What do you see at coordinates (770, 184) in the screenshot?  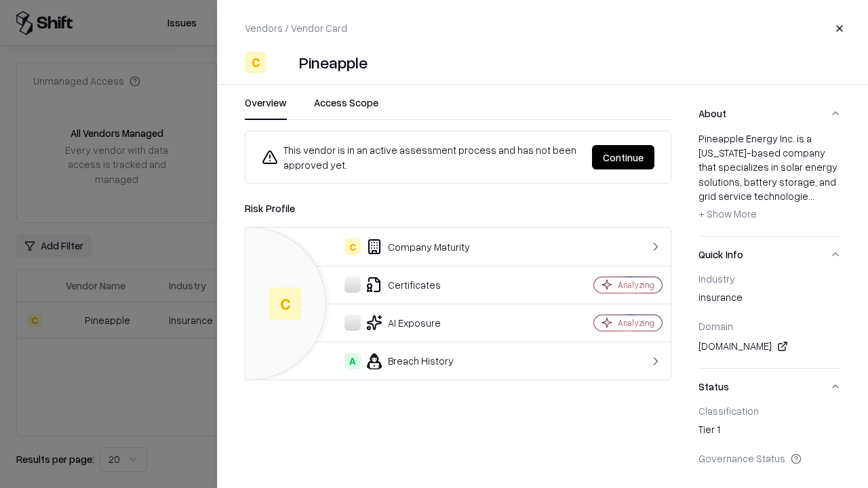 I see `div: About` at bounding box center [770, 184].